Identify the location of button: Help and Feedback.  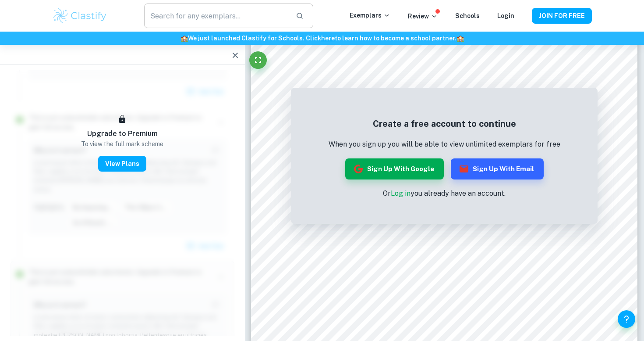
(626, 319).